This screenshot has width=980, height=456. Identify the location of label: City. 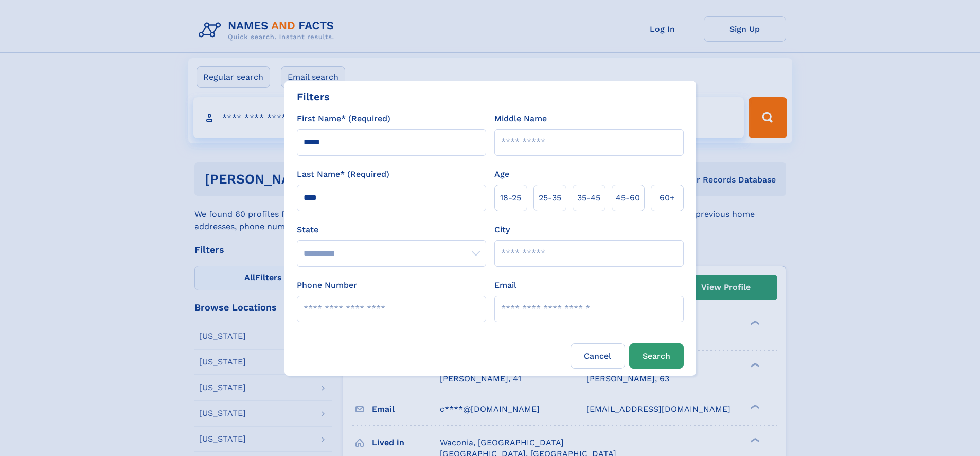
(502, 230).